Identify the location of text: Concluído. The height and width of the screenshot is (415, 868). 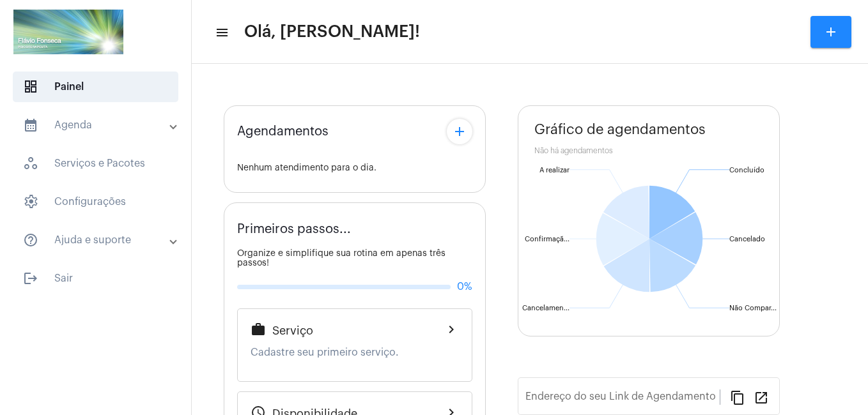
(747, 170).